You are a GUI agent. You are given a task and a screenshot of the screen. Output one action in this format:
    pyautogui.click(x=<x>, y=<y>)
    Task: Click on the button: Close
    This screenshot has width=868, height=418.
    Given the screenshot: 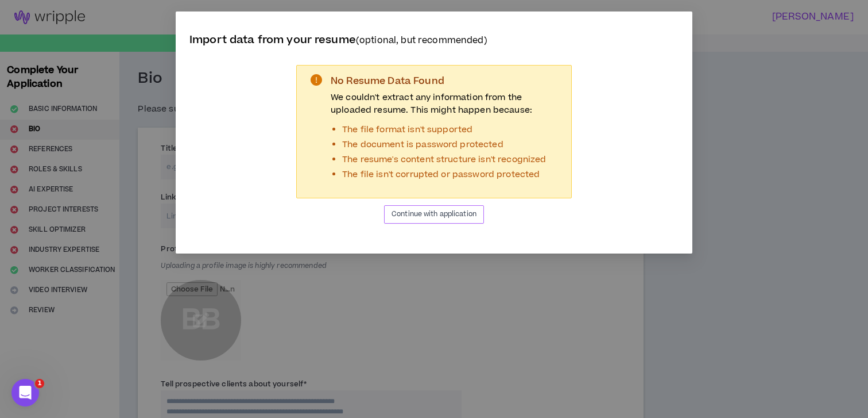 What is the action you would take?
    pyautogui.click(x=677, y=27)
    